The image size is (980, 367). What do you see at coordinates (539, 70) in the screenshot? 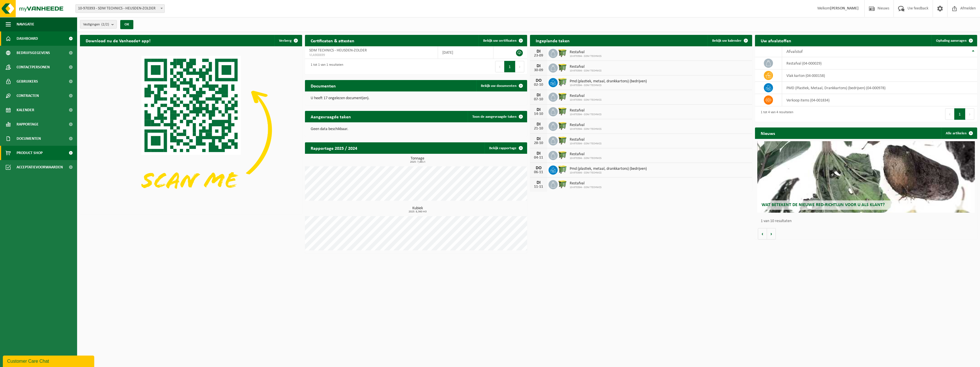
I see `div: 30-09` at bounding box center [539, 70].